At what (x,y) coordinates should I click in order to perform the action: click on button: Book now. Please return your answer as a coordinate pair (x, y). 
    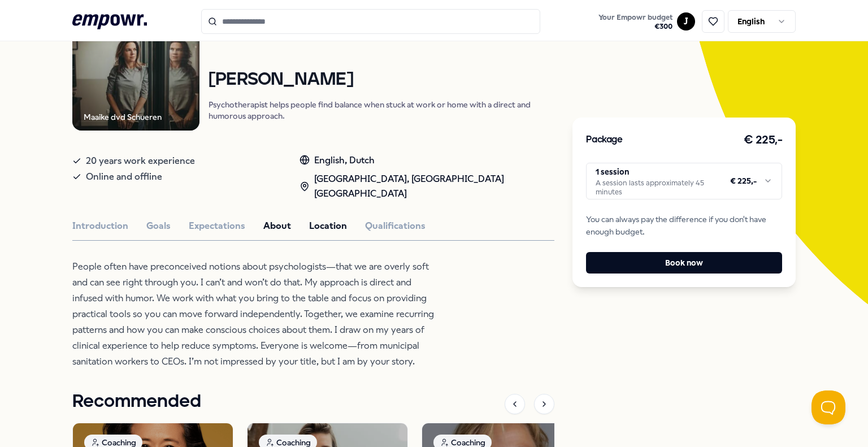
    Looking at the image, I should click on (684, 262).